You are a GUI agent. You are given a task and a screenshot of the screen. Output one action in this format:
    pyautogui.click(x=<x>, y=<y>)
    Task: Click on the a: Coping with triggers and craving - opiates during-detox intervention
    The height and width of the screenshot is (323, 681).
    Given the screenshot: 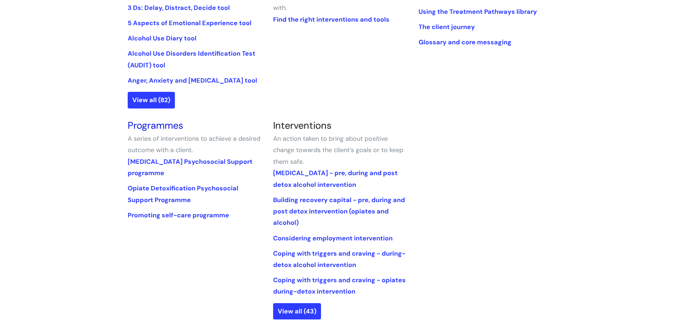 What is the action you would take?
    pyautogui.click(x=340, y=286)
    